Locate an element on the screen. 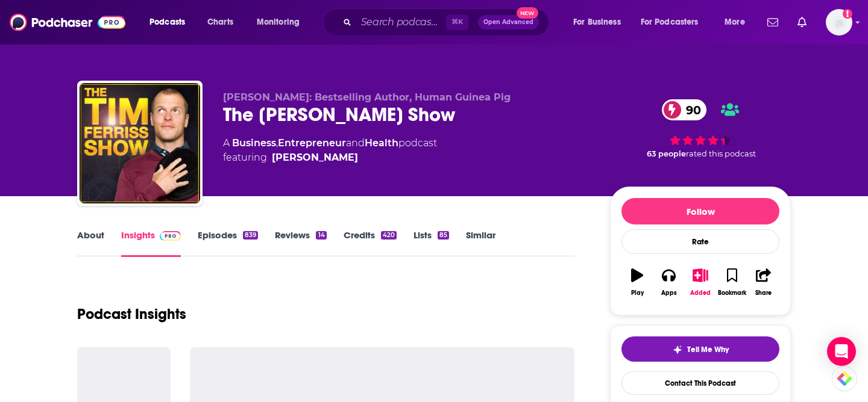  a: Entrepreneur is located at coordinates (312, 143).